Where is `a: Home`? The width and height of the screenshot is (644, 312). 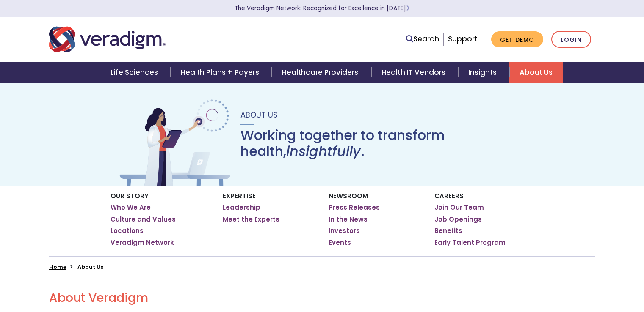 a: Home is located at coordinates (58, 267).